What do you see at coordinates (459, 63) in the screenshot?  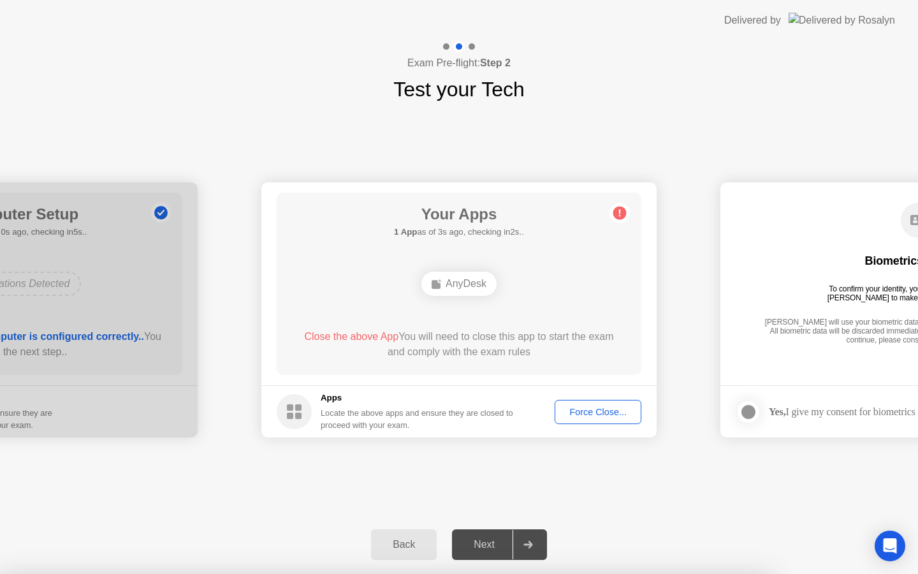 I see `h4: Exam Pre-flight:` at bounding box center [459, 63].